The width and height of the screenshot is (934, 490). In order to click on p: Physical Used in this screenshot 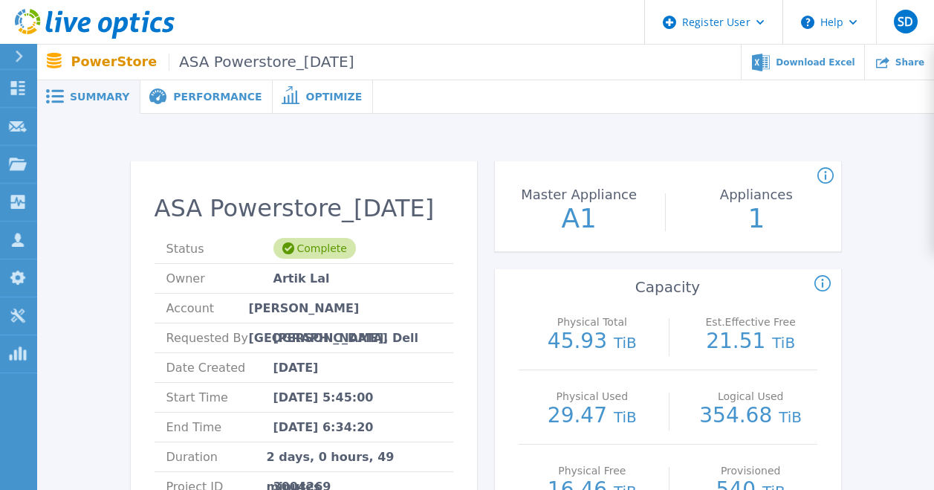, I will do `click(591, 396)`.